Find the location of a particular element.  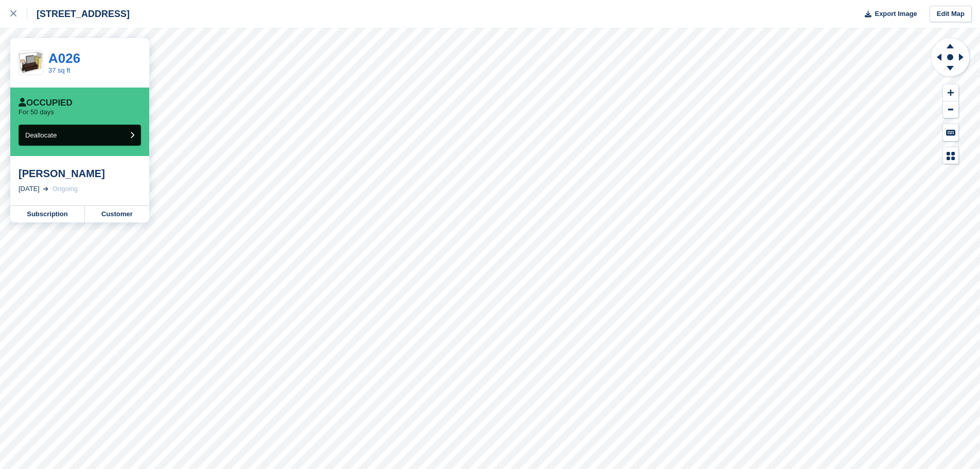

button: Zoom Out is located at coordinates (950, 110).